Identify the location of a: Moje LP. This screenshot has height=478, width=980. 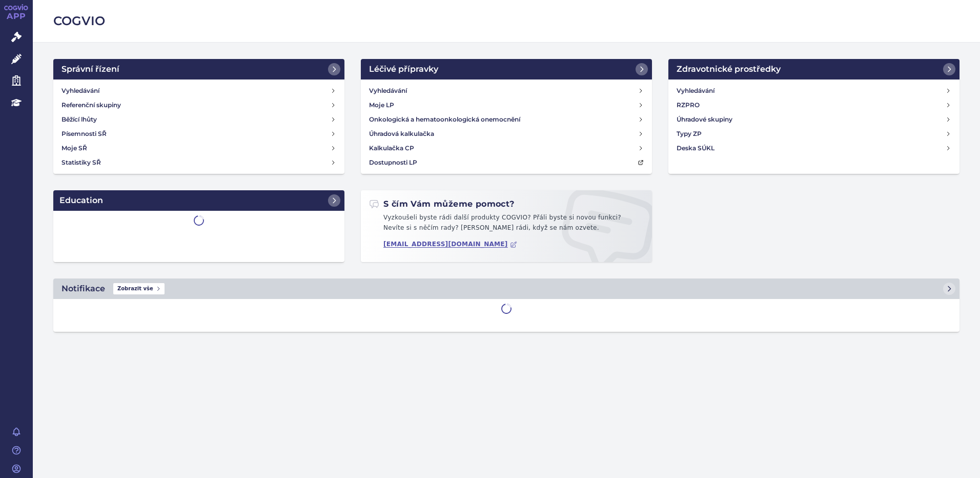
(506, 106).